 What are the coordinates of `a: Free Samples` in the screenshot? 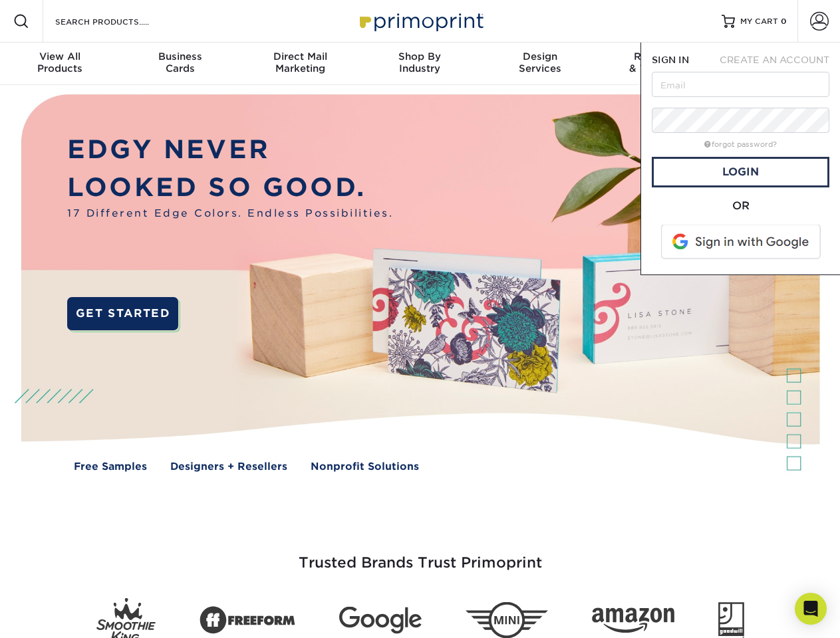 It's located at (110, 467).